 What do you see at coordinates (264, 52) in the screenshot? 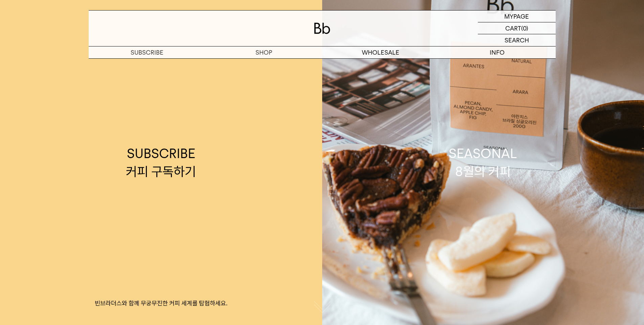
I see `a: SHOP` at bounding box center [264, 52].